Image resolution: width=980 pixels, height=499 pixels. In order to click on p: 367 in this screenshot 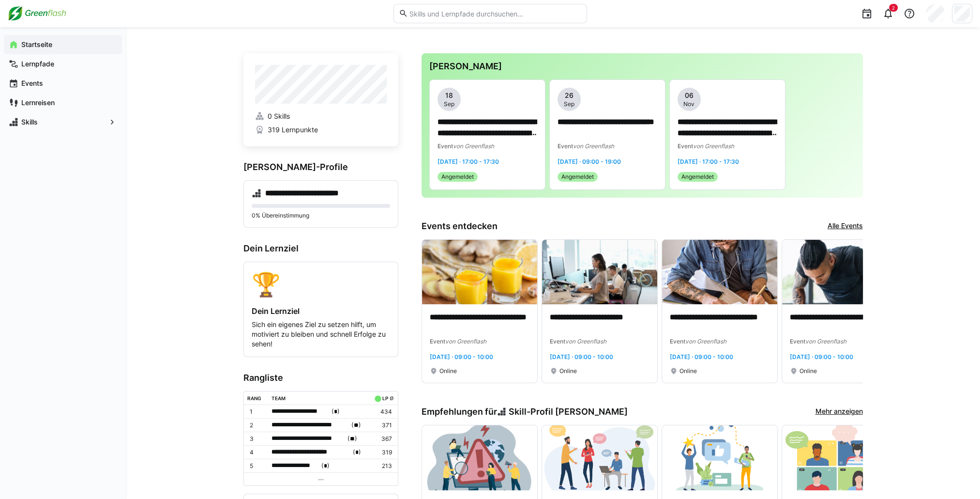, I will do `click(382, 438)`.